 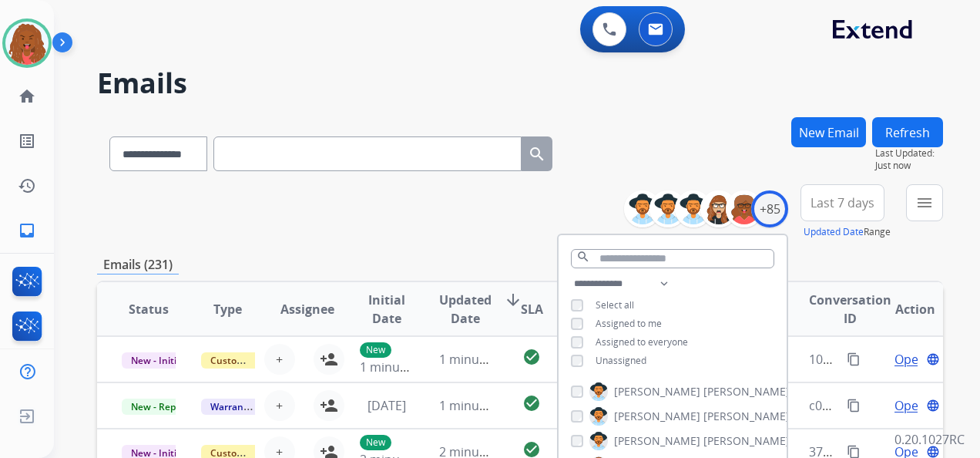 What do you see at coordinates (27, 96) in the screenshot?
I see `mat-icon: home` at bounding box center [27, 96].